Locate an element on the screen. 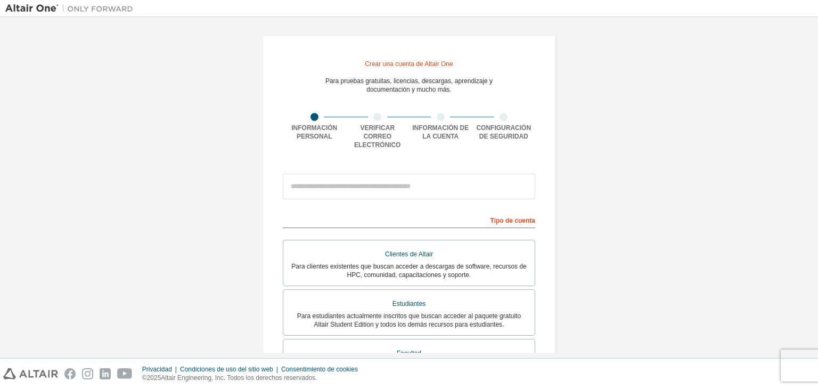 This screenshot has width=818, height=389. font: Información de la cuenta is located at coordinates (441, 132).